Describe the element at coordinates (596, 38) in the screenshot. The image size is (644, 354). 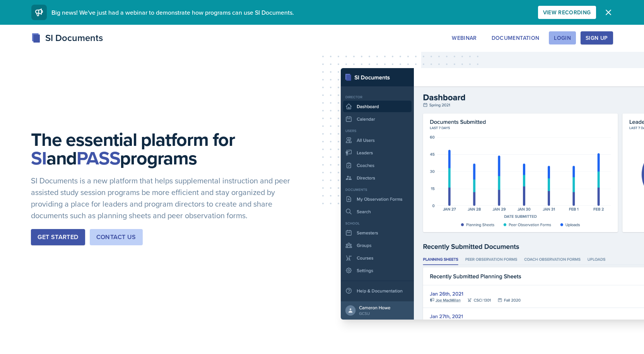
I see `button: Sign Up` at that location.